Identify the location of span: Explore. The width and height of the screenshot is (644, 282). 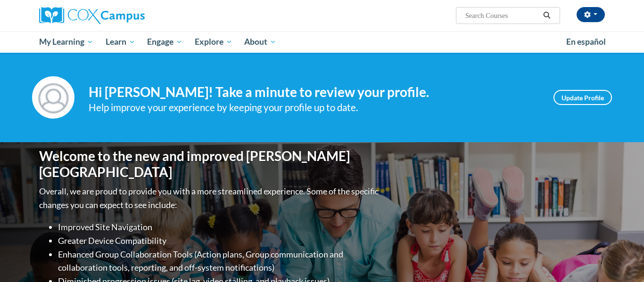
(214, 42).